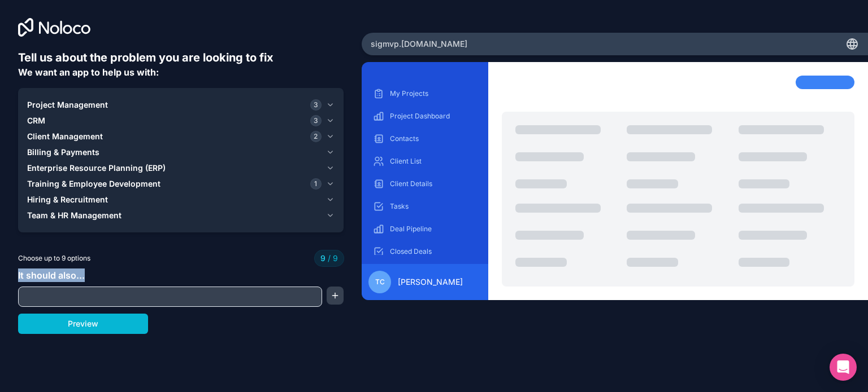  Describe the element at coordinates (67, 199) in the screenshot. I see `span: Hiring & Recruitment` at that location.